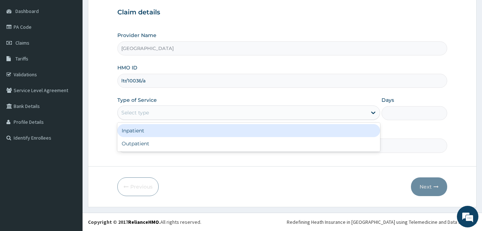  I want to click on button: Previous, so click(138, 186).